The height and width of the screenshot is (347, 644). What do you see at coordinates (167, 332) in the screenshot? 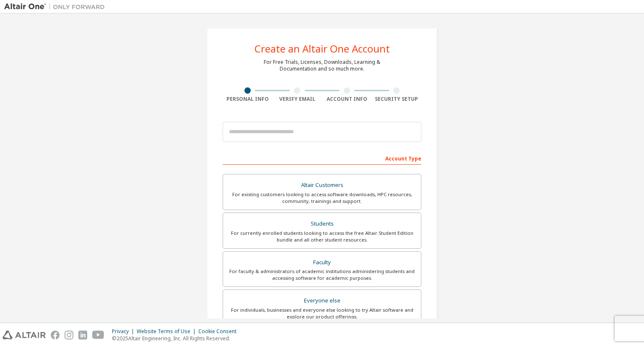
I see `div: Website Terms of Use` at bounding box center [167, 332].